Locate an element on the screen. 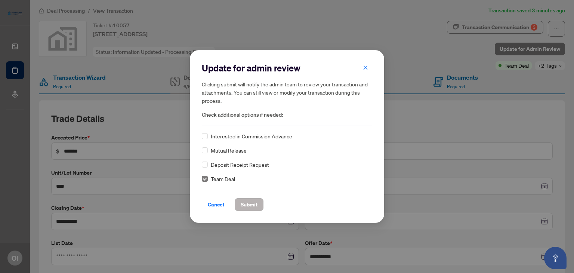 This screenshot has height=273, width=574. span: close is located at coordinates (365, 68).